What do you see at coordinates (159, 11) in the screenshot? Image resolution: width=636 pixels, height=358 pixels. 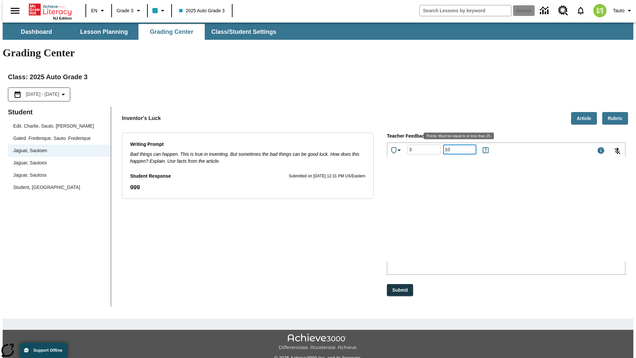 I see `button: Class color is light blue. Change class color` at bounding box center [159, 11].